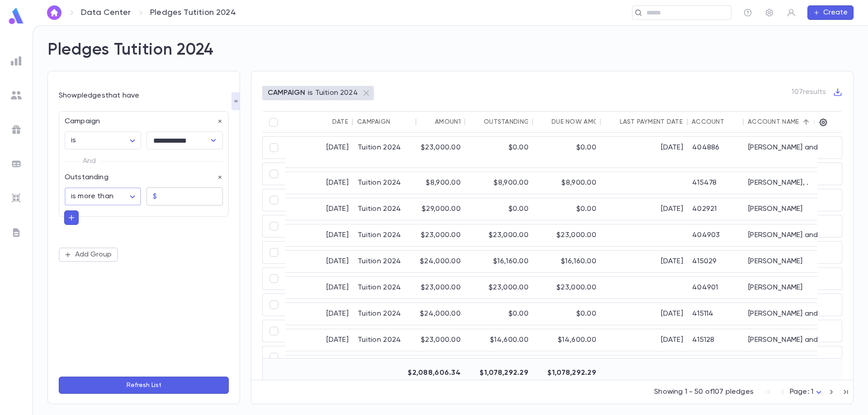 This screenshot has width=868, height=415. Describe the element at coordinates (441, 209) in the screenshot. I see `div: $29,000.00` at that location.